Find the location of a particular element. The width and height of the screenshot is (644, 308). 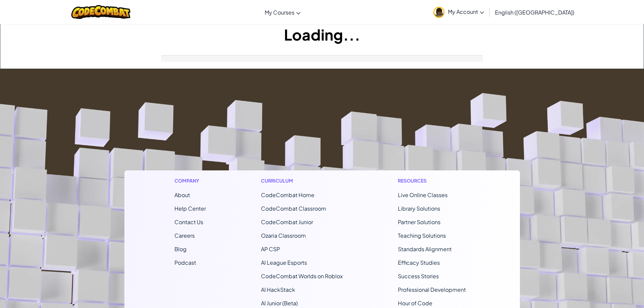

a: Podcast is located at coordinates (185, 262).